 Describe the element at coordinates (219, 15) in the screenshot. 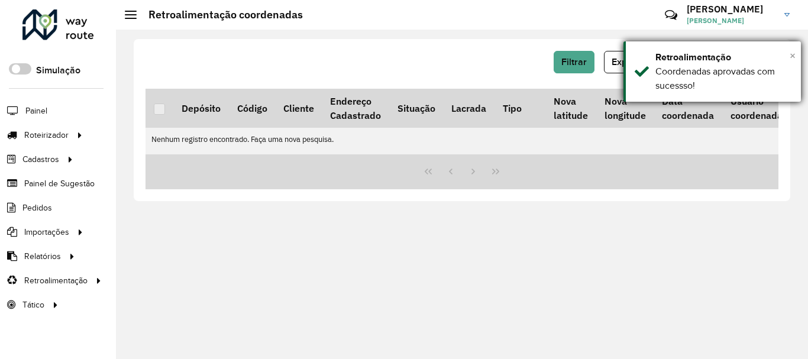

I see `h2: Retroalimentação coordenadas` at that location.